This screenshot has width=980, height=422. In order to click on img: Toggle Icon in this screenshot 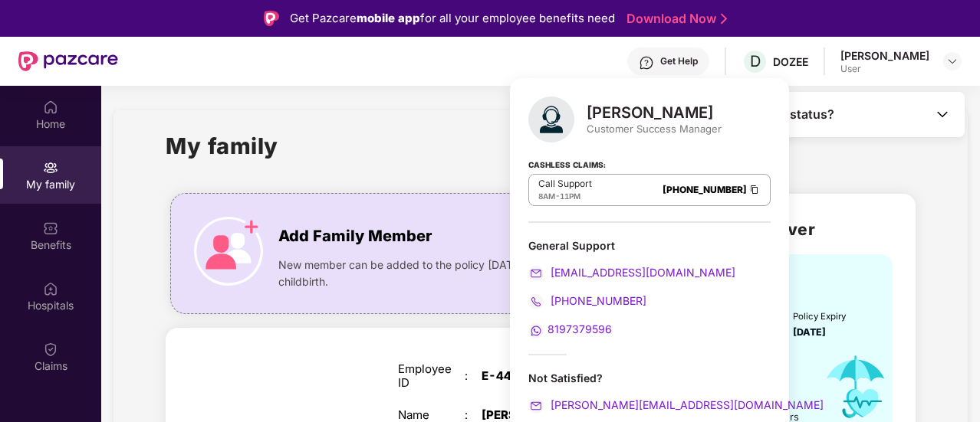, I will do `click(942, 114)`.